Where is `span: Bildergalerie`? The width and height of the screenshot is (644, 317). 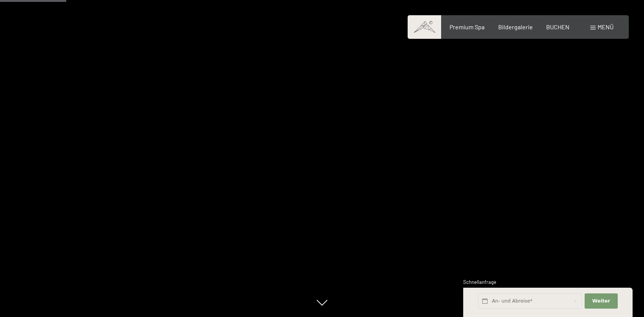 span: Bildergalerie is located at coordinates (515, 26).